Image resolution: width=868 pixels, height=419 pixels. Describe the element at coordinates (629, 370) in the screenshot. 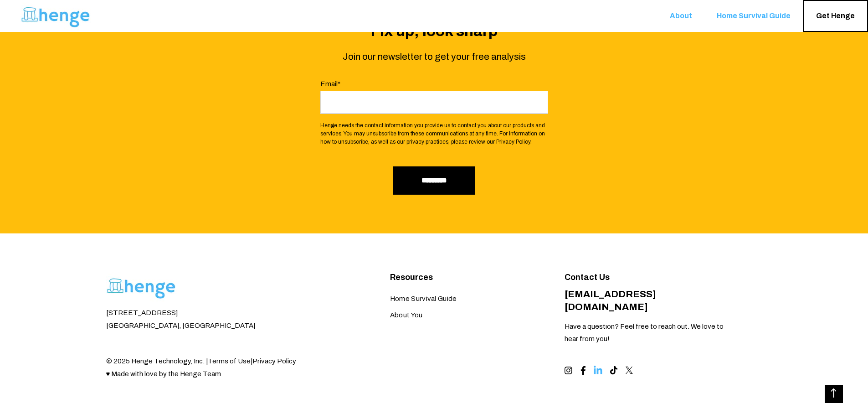

I see `a: Follow us on X` at that location.